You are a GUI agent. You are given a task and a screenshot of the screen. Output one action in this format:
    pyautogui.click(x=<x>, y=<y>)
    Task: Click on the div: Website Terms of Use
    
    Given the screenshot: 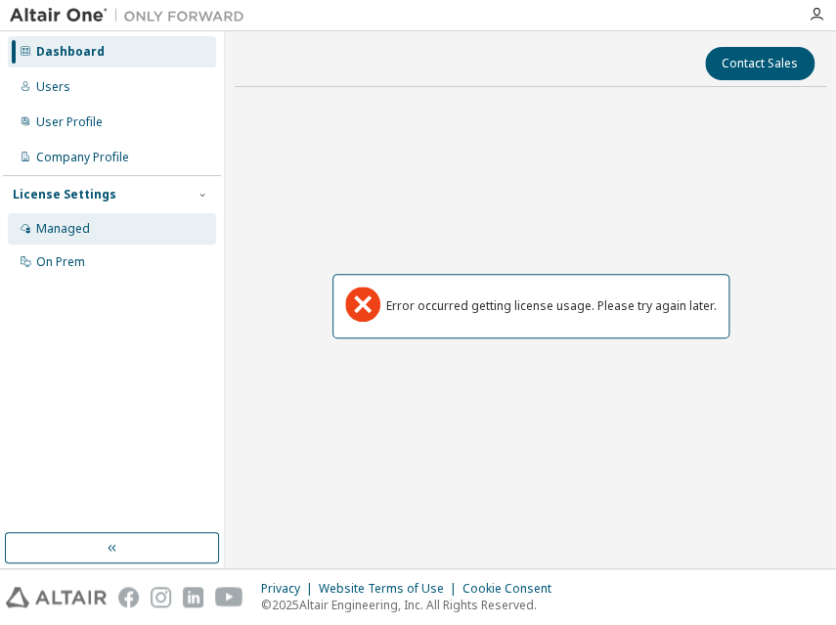 What is the action you would take?
    pyautogui.click(x=390, y=588)
    